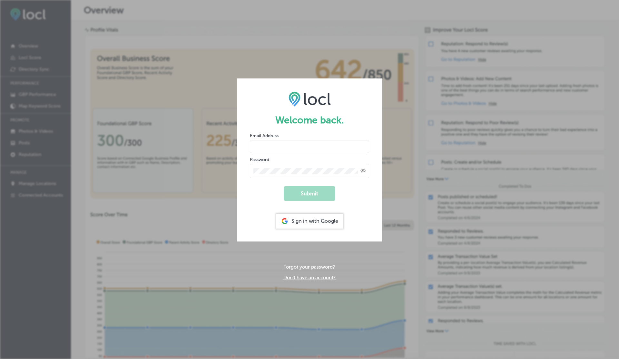 This screenshot has height=359, width=619. What do you see at coordinates (310, 221) in the screenshot?
I see `div: Sign in with Google` at bounding box center [310, 221].